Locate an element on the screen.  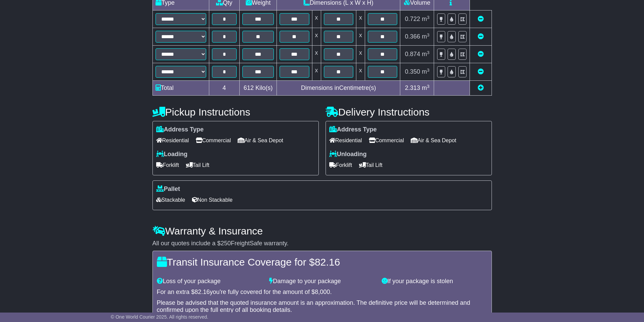
h4: Warranty & Insurance is located at coordinates (322, 230).